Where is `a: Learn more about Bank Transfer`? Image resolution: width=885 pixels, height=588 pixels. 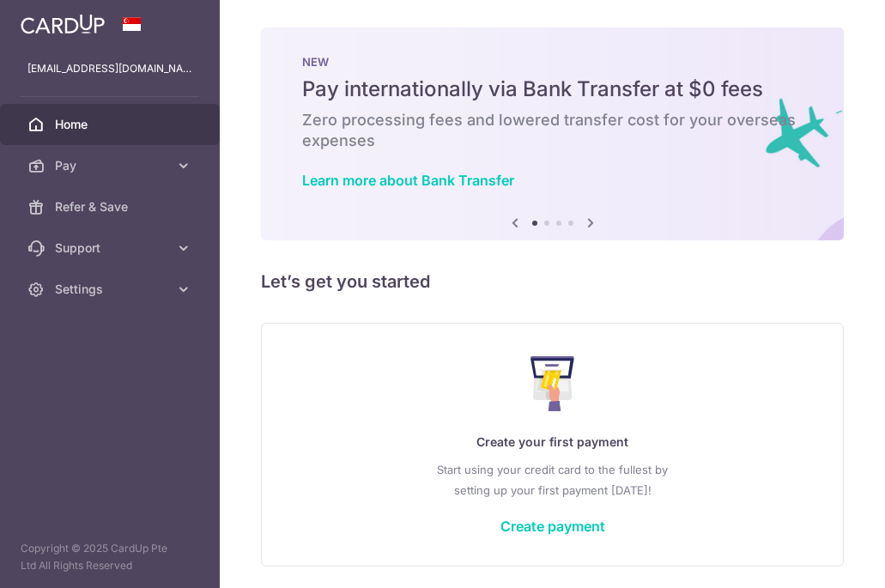 a: Learn more about Bank Transfer is located at coordinates (408, 180).